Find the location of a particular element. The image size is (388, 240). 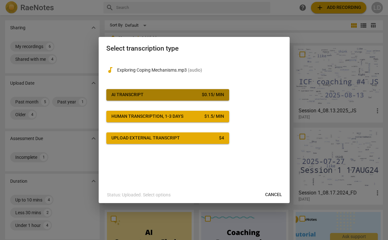

button: Cancel is located at coordinates (274, 195).